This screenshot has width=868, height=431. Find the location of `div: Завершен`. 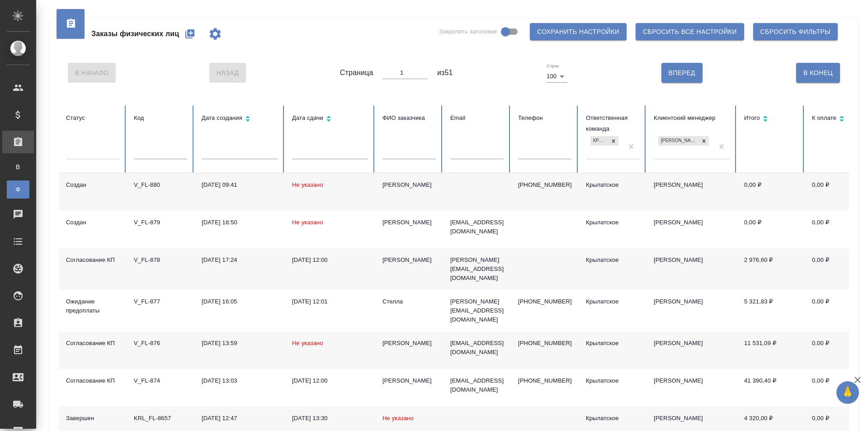

div: Завершен is located at coordinates (93, 418).